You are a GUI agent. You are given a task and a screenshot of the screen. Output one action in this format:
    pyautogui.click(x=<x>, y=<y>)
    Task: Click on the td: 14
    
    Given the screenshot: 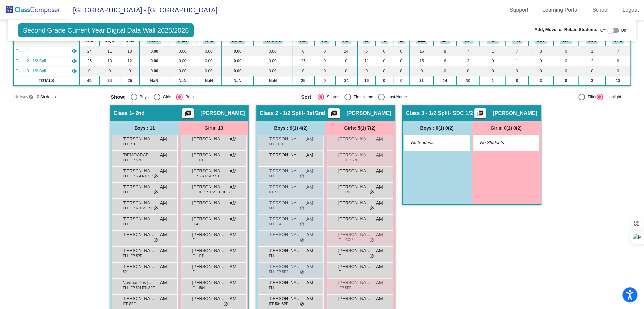 What is the action you would take?
    pyautogui.click(x=444, y=81)
    